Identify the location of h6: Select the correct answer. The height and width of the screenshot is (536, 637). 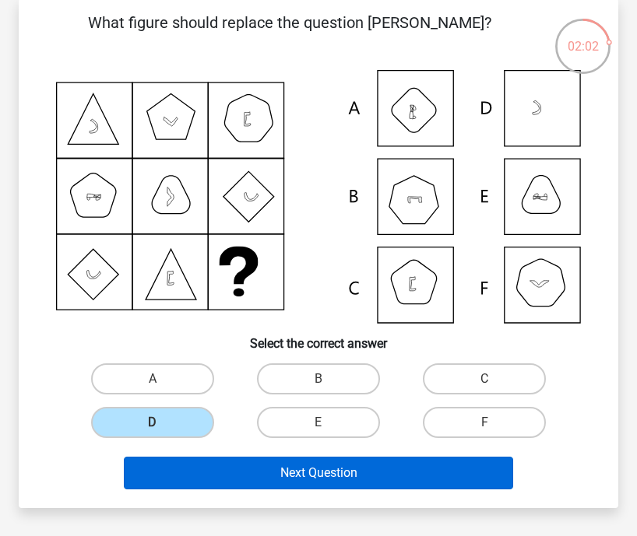
(318, 337).